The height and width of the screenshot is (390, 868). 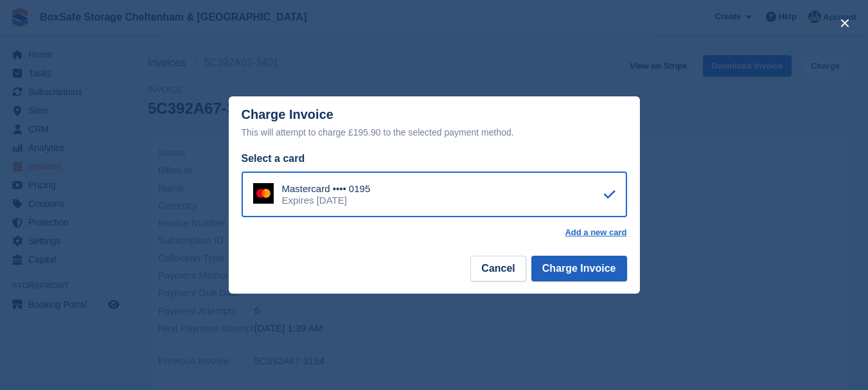 I want to click on a: Add a new card, so click(x=596, y=232).